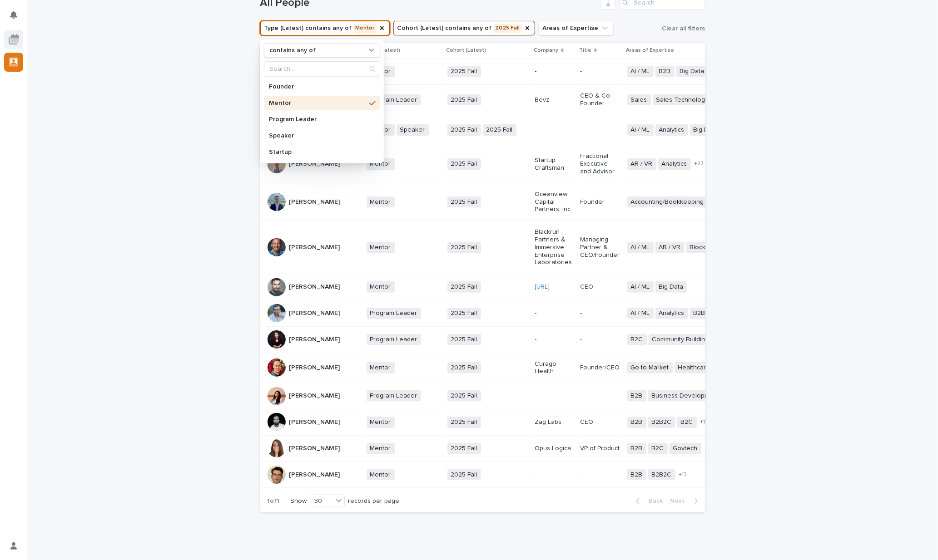  Describe the element at coordinates (317, 103) in the screenshot. I see `p: Mentor` at that location.